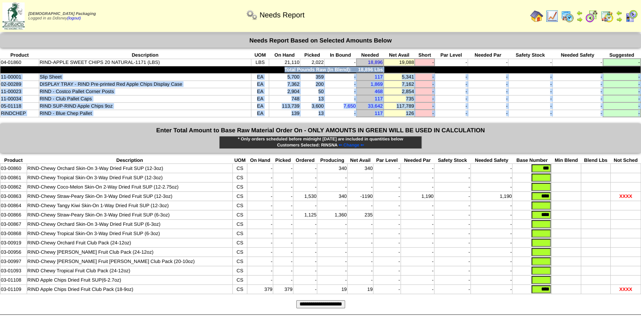  I want to click on span: Needs Report, so click(282, 15).